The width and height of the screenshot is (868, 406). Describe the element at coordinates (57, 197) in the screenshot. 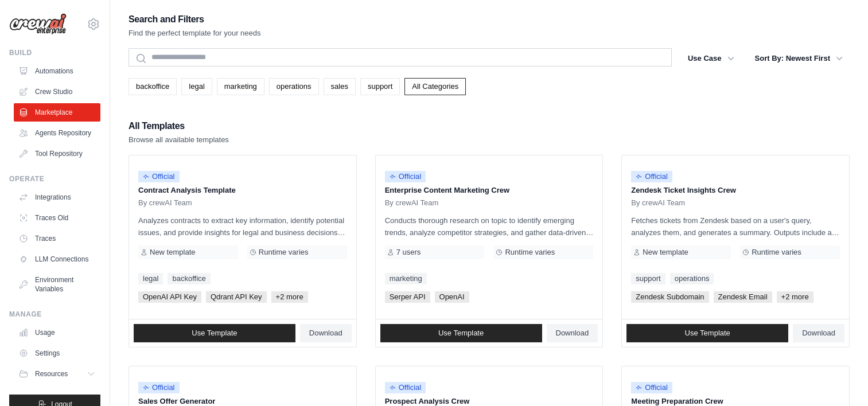

I see `a: Integrations` at that location.